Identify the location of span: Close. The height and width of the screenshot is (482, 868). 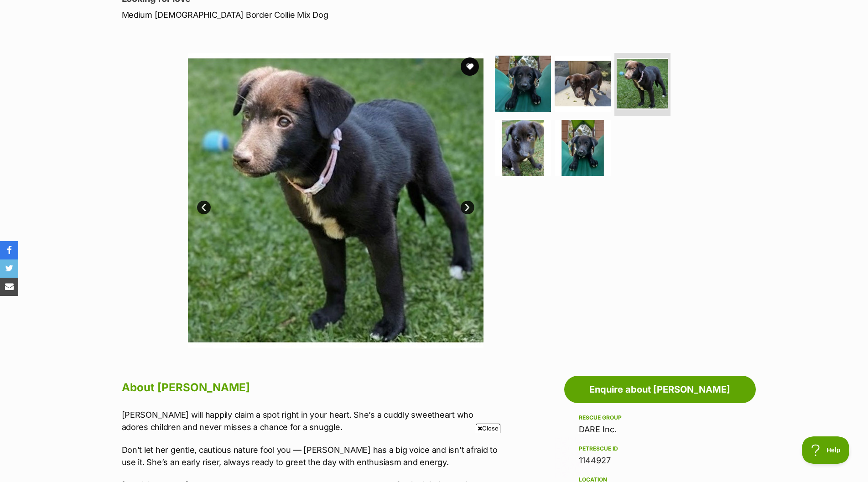
(488, 428).